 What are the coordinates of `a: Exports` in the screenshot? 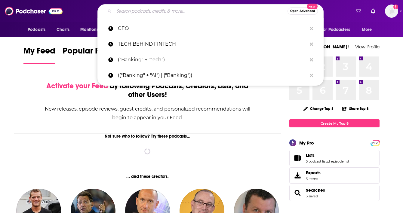 It's located at (335, 176).